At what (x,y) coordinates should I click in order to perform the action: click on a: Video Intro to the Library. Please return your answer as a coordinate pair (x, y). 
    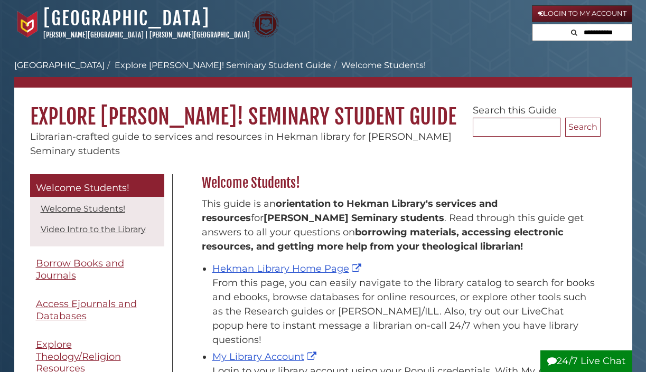
    Looking at the image, I should click on (93, 229).